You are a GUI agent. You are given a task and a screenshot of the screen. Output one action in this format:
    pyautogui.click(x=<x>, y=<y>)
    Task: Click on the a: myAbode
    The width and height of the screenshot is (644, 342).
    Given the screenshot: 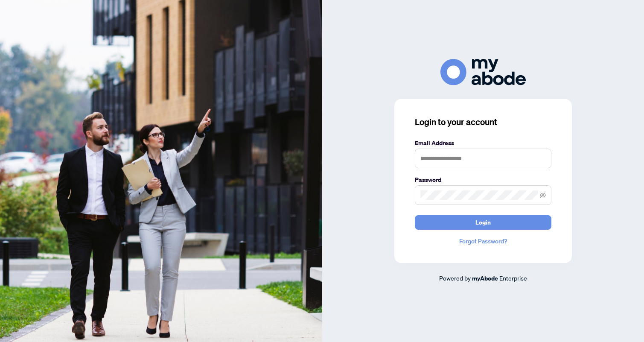 What is the action you would take?
    pyautogui.click(x=484, y=278)
    